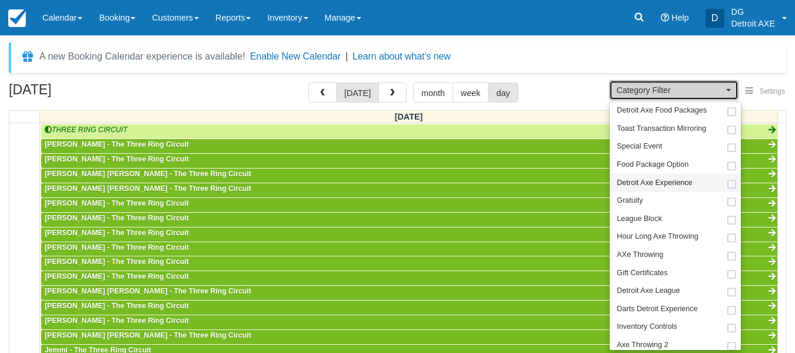 The height and width of the screenshot is (353, 795). I want to click on button: week, so click(471, 92).